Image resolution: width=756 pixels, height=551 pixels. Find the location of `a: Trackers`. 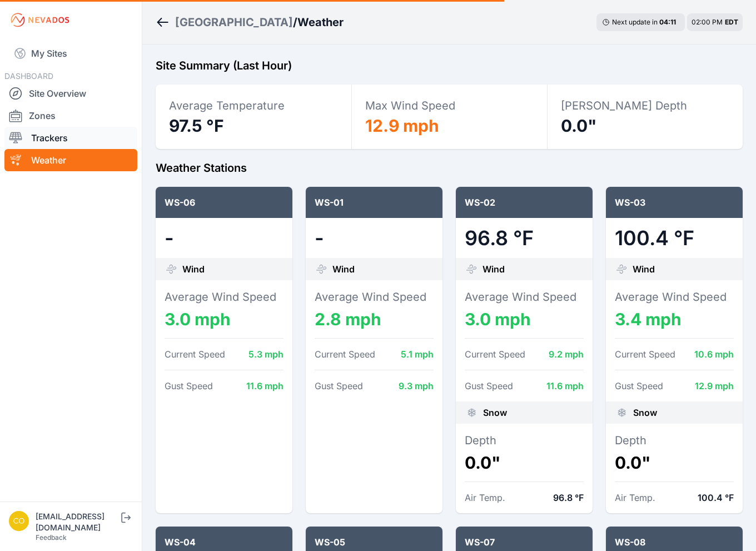

a: Trackers is located at coordinates (70, 138).